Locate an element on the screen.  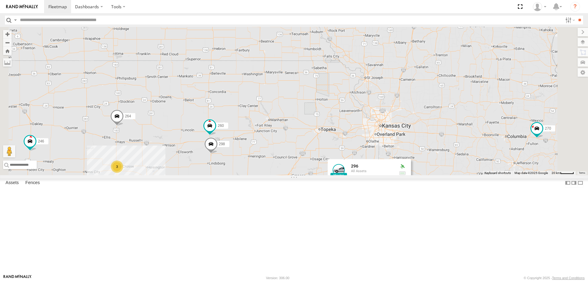
button: Zoom Home is located at coordinates (7, 51).